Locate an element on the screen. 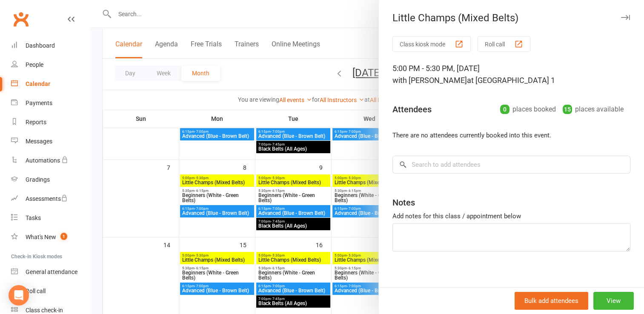  a: Calendar is located at coordinates (50, 84).